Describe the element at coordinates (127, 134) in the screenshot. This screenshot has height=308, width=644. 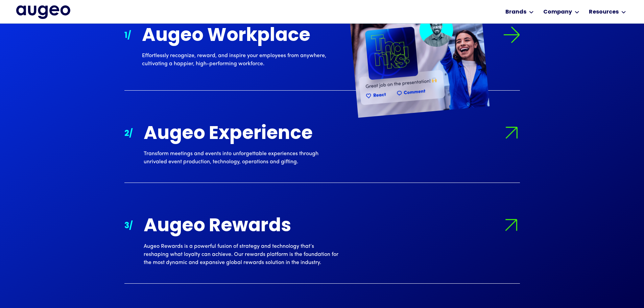
I see `div: 2` at that location.